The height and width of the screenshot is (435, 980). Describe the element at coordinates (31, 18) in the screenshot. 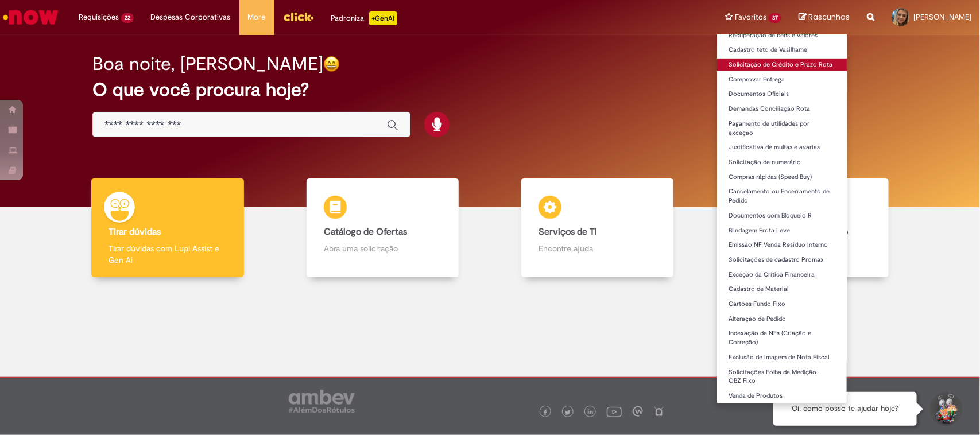

I see `img: ServiceNow` at that location.